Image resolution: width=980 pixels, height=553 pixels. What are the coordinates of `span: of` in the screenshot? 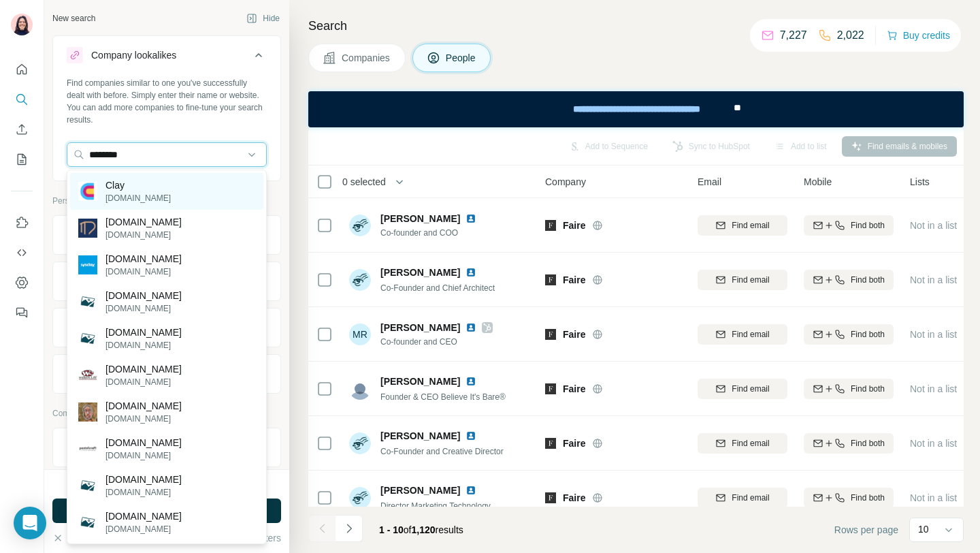 It's located at (408, 530).